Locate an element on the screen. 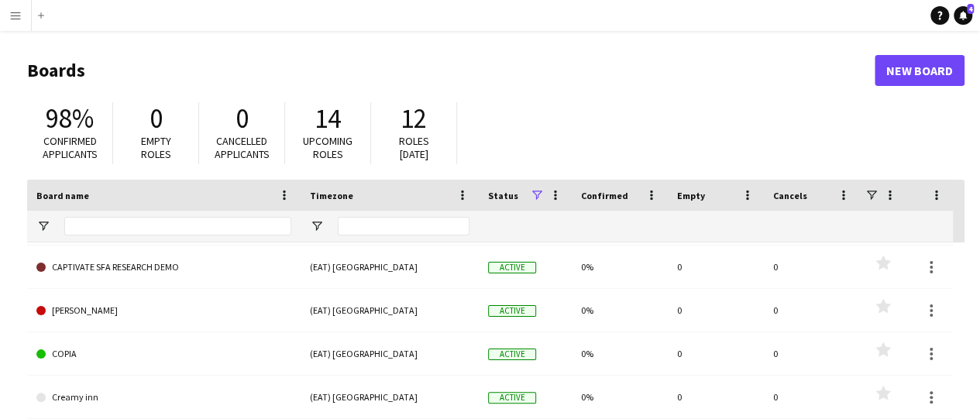 The height and width of the screenshot is (419, 980). a: 4 is located at coordinates (963, 16).